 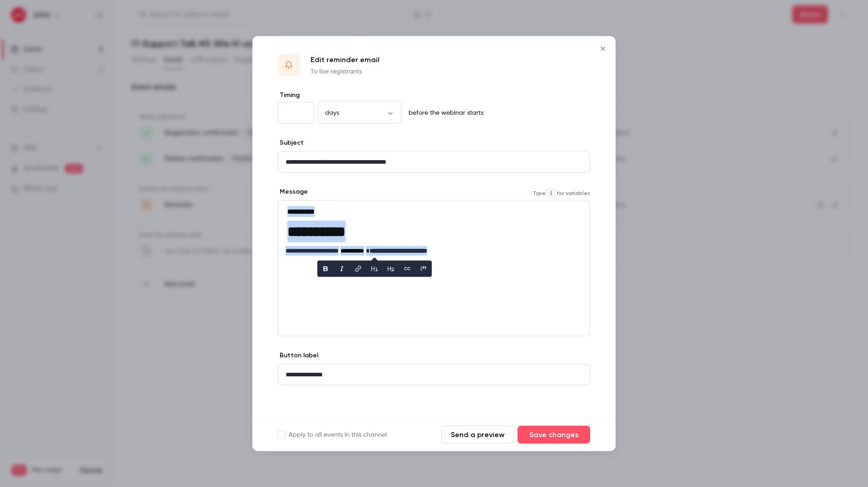 I want to click on p: Edit reminder email, so click(x=345, y=60).